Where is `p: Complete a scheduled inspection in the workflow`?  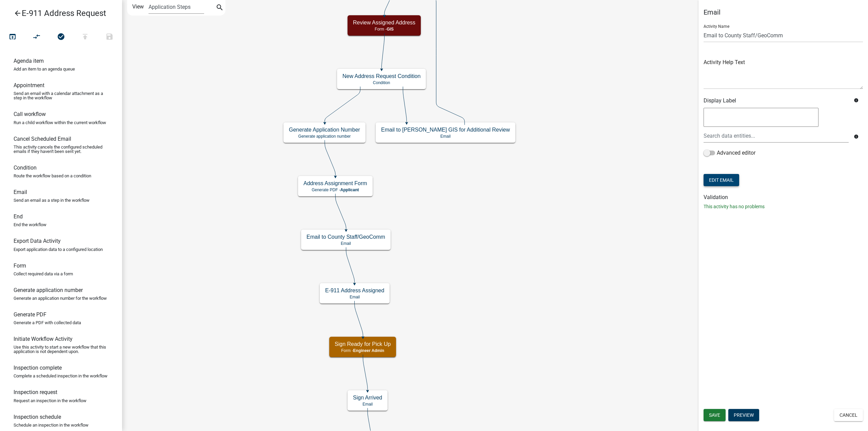 p: Complete a scheduled inspection in the workflow is located at coordinates (60, 376).